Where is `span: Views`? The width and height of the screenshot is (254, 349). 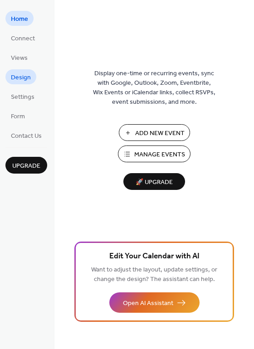 span: Views is located at coordinates (19, 58).